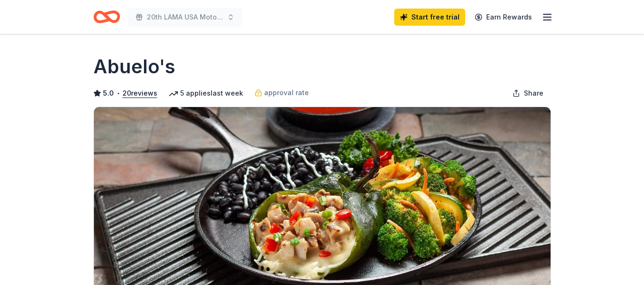  What do you see at coordinates (503, 17) in the screenshot?
I see `a: Earn Rewards` at bounding box center [503, 17].